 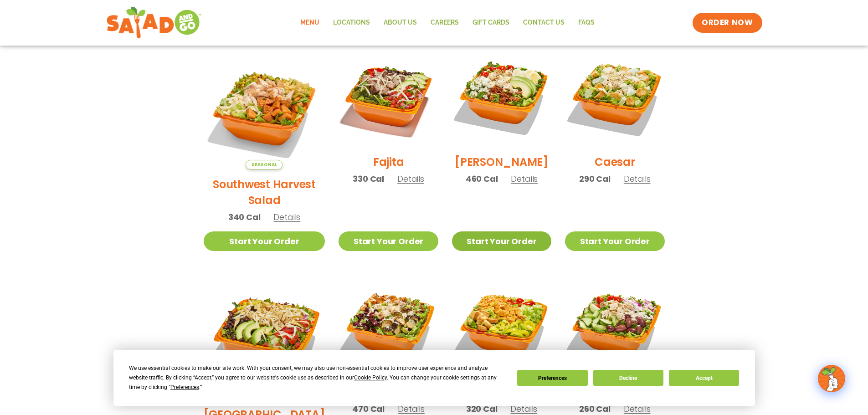 I want to click on img: Product photo for Fajita Salad, so click(x=388, y=98).